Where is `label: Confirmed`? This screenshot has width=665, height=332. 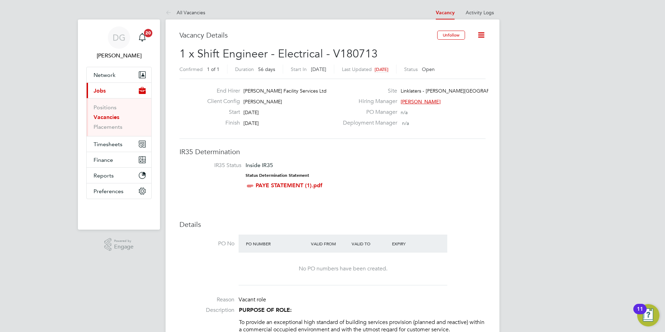
label: Confirmed is located at coordinates (191, 69).